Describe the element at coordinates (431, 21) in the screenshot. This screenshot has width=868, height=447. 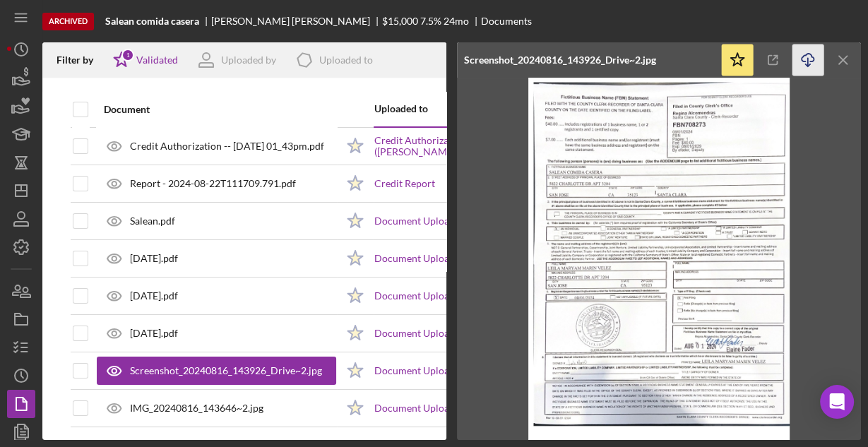
I see `div: 7.5 %` at that location.